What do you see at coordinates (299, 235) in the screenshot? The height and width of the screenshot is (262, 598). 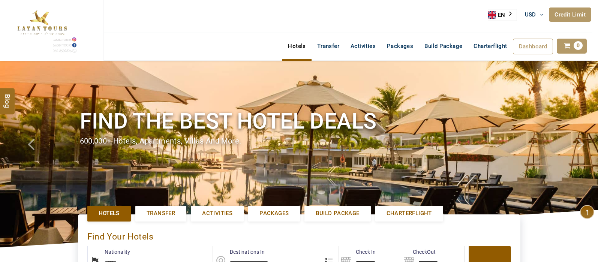 I see `div: Find Your Hotels` at bounding box center [299, 235].